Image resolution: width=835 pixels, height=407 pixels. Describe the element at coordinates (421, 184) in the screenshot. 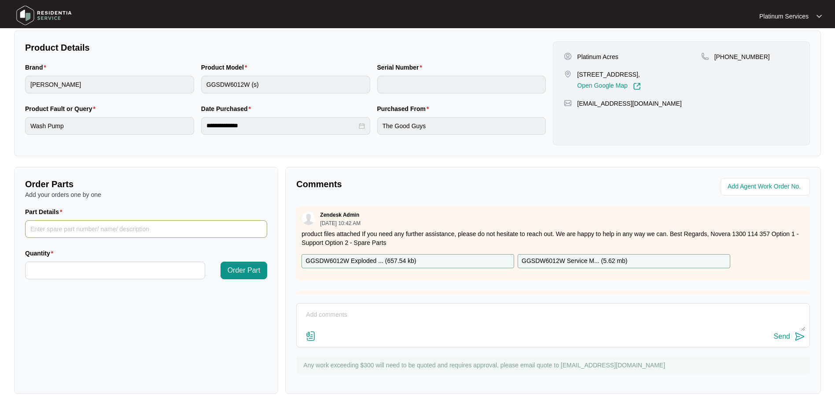

I see `p: Comments` at that location.